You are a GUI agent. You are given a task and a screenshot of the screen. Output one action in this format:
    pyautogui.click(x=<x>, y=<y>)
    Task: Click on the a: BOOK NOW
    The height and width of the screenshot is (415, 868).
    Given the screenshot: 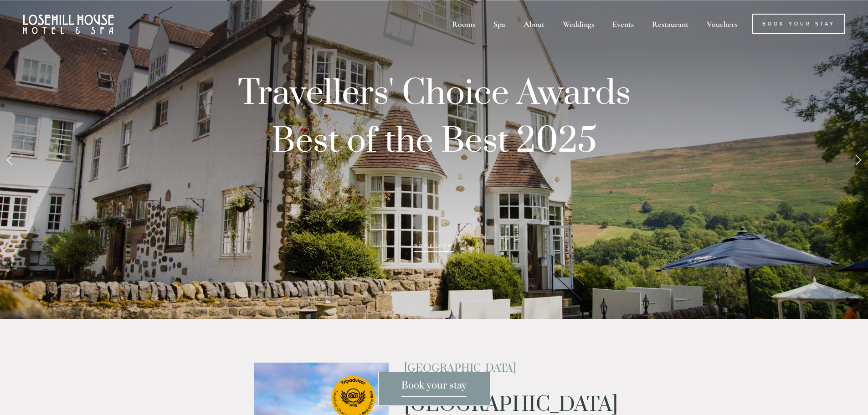 What is the action you would take?
    pyautogui.click(x=434, y=248)
    